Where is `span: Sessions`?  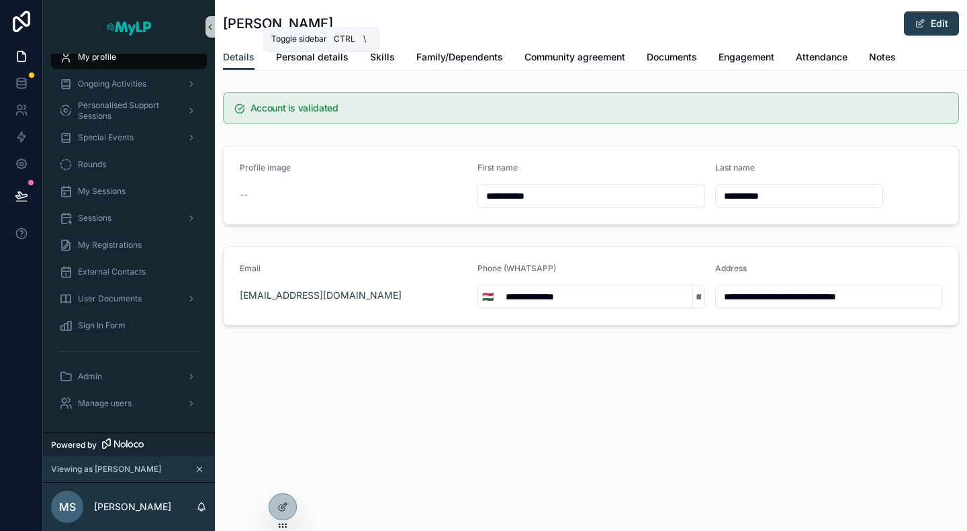
span: Sessions is located at coordinates (95, 218).